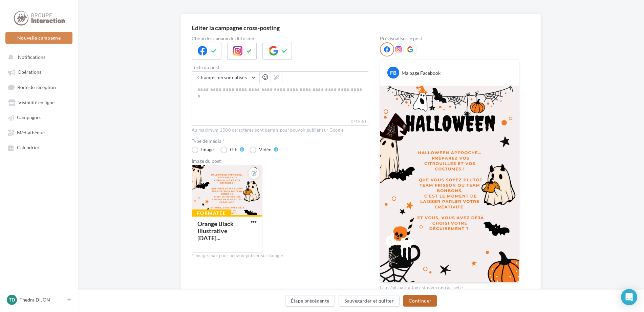 This screenshot has height=312, width=644. Describe the element at coordinates (37, 87) in the screenshot. I see `span: Boîte de réception` at that location.